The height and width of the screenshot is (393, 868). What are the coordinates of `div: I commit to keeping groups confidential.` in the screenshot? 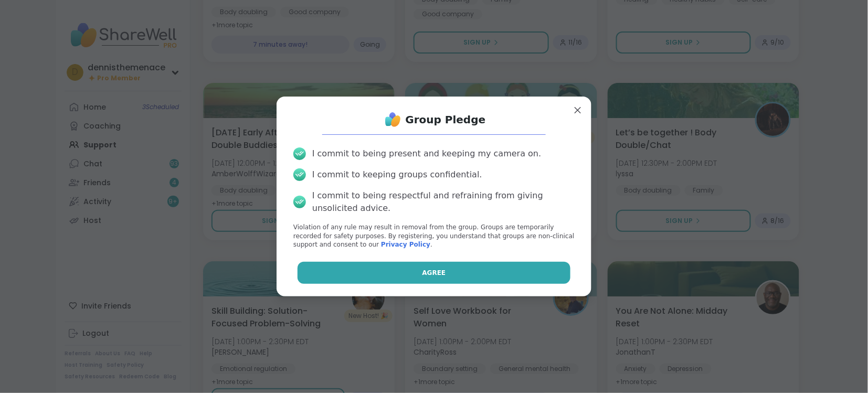 It's located at (397, 175).